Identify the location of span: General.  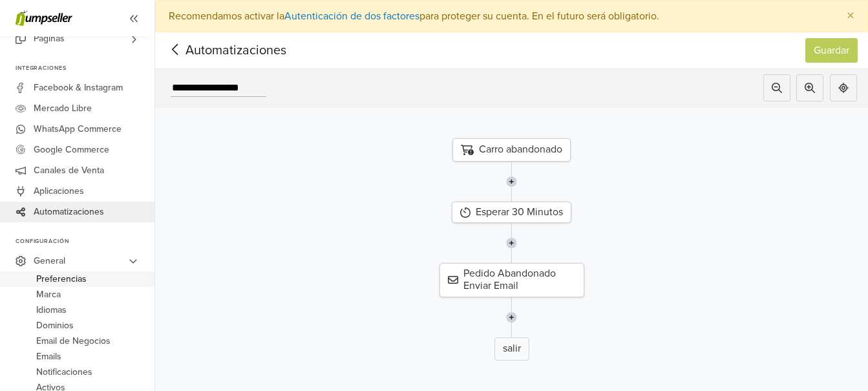
(49, 261).